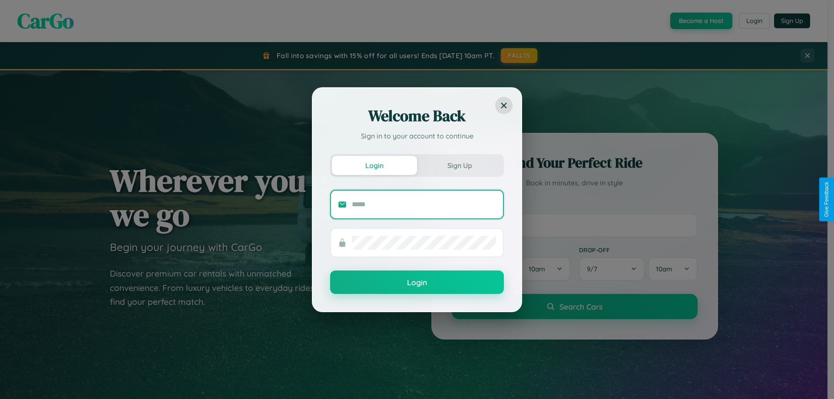  What do you see at coordinates (417, 116) in the screenshot?
I see `h2: Welcome Back` at bounding box center [417, 116].